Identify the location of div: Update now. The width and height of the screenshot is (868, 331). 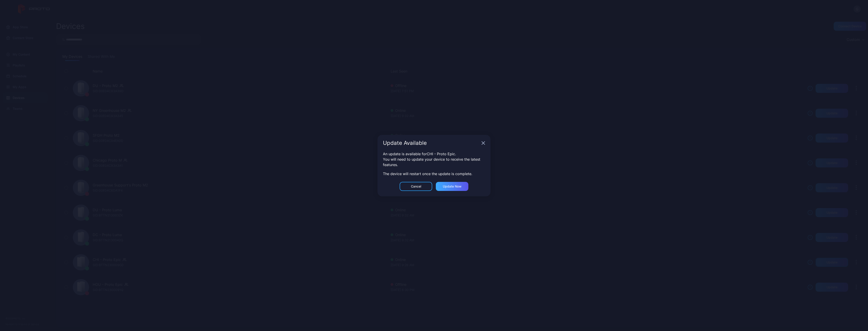
(452, 186).